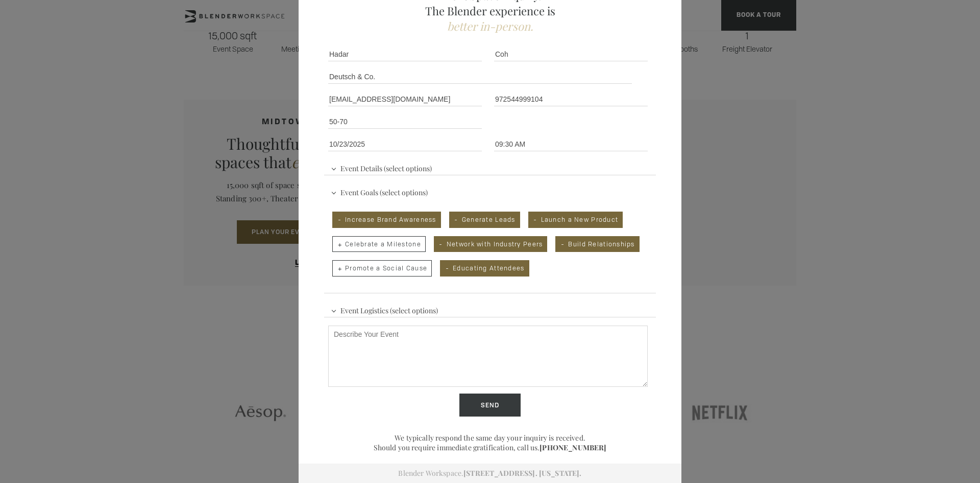  I want to click on input: First Name, so click(405, 54).